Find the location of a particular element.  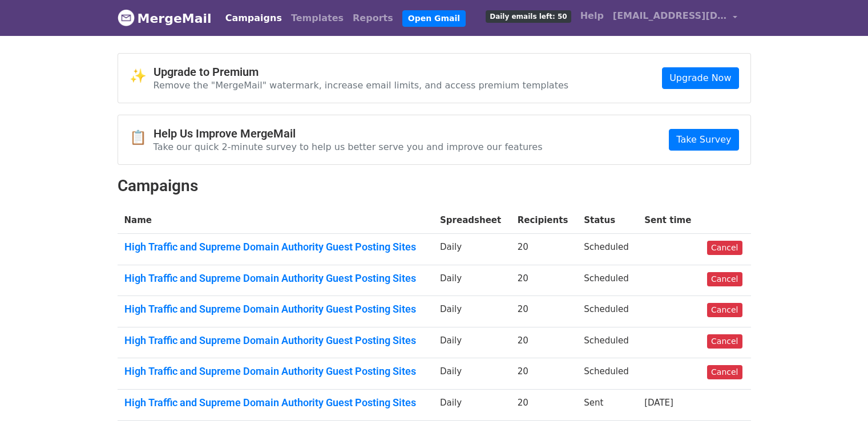

th: Spreadsheet is located at coordinates (472, 220).